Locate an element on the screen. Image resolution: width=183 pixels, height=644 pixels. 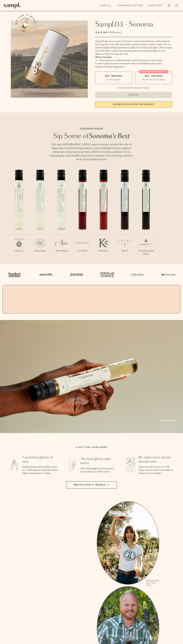
h3: The best gift for wine lovers is located at coordinates (98, 461).